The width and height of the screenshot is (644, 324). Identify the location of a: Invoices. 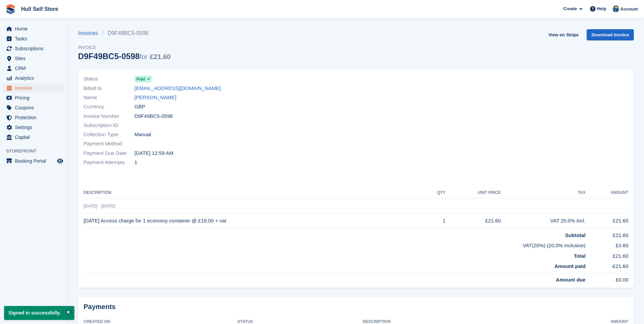
(90, 33).